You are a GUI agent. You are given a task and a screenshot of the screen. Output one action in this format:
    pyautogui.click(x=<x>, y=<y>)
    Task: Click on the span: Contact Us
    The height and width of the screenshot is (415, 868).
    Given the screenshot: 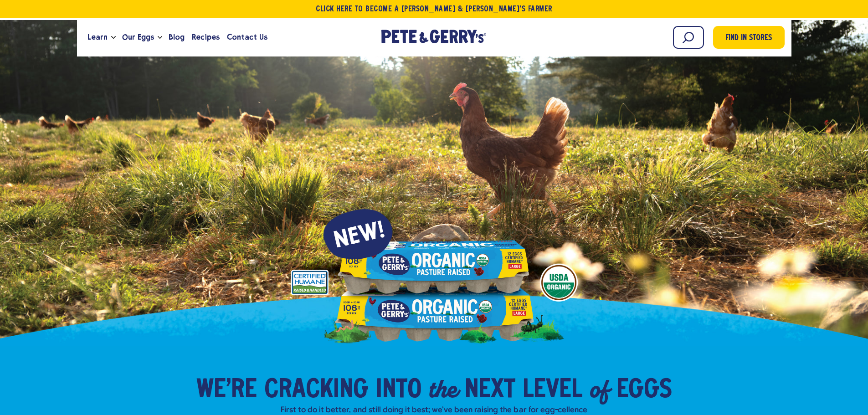 What is the action you would take?
    pyautogui.click(x=247, y=37)
    